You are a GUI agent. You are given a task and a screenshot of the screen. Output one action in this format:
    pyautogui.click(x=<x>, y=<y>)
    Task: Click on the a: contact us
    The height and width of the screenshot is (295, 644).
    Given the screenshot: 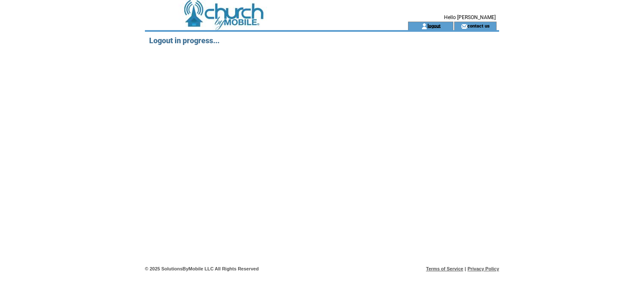 What is the action you would take?
    pyautogui.click(x=478, y=25)
    